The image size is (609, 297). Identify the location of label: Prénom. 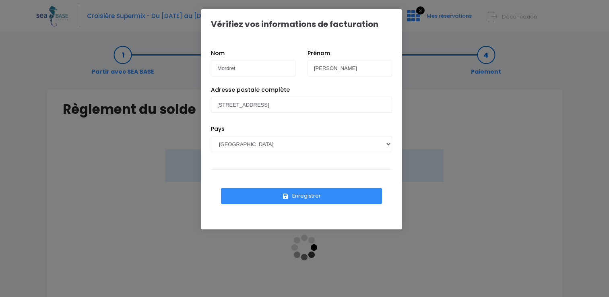
(319, 53).